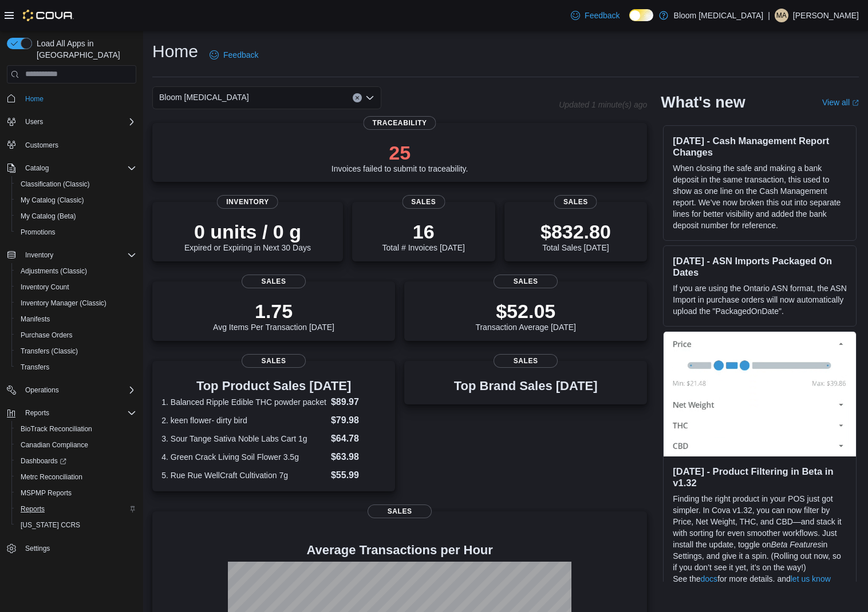  I want to click on nav: Complex example, so click(72, 336).